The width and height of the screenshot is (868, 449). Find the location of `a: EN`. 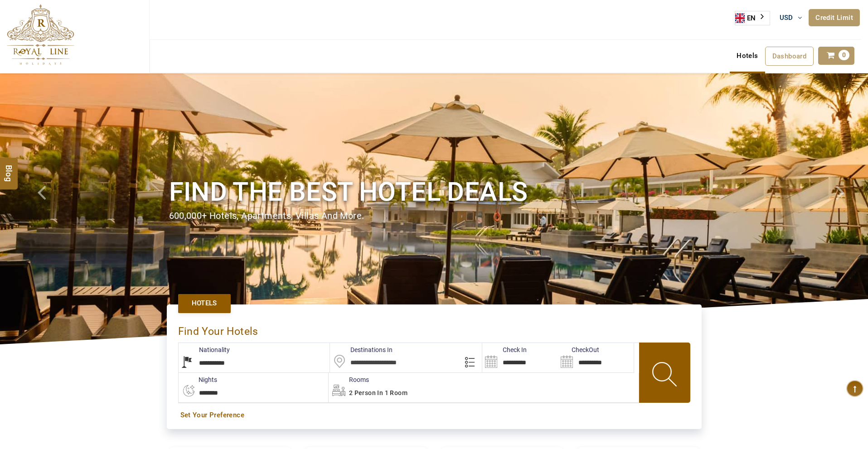

a: EN is located at coordinates (753, 18).